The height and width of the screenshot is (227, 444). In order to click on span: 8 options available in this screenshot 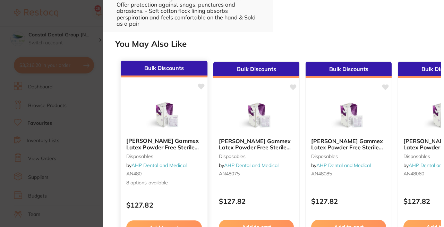, I will do `click(164, 183)`.